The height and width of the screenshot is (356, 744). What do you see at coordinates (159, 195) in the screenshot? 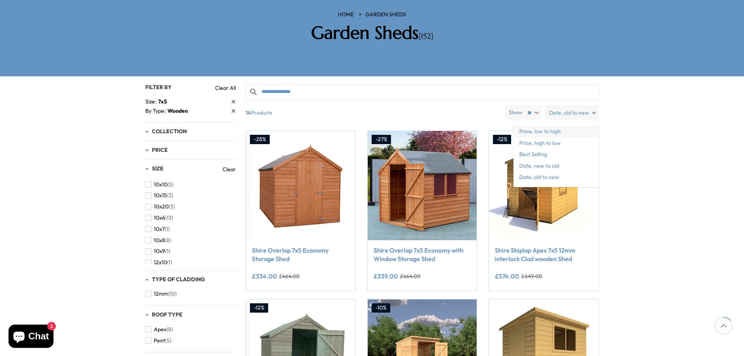
I see `button: 10x15` at bounding box center [159, 195].